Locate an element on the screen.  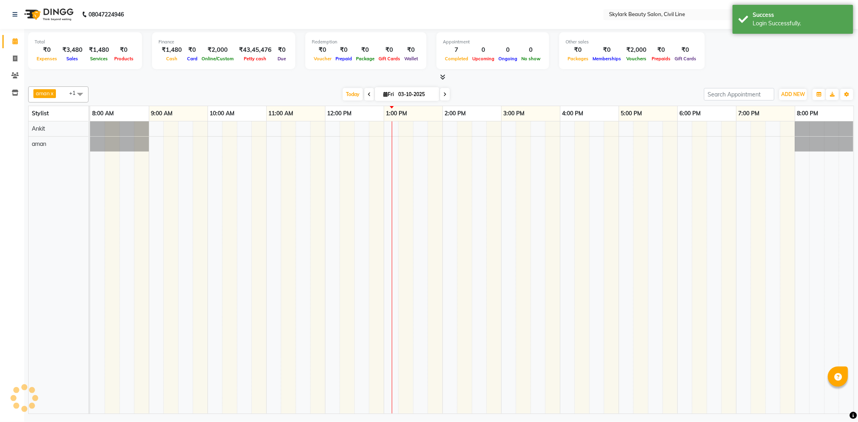
span: Upcoming is located at coordinates (483, 59).